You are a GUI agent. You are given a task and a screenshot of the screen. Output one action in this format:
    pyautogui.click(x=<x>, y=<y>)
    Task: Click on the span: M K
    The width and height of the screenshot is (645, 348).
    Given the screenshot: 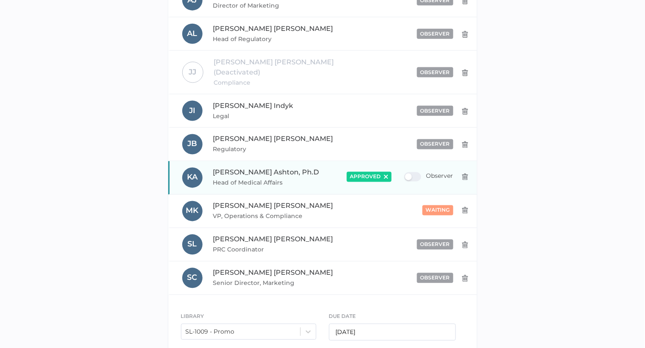 What is the action you would take?
    pyautogui.click(x=192, y=211)
    